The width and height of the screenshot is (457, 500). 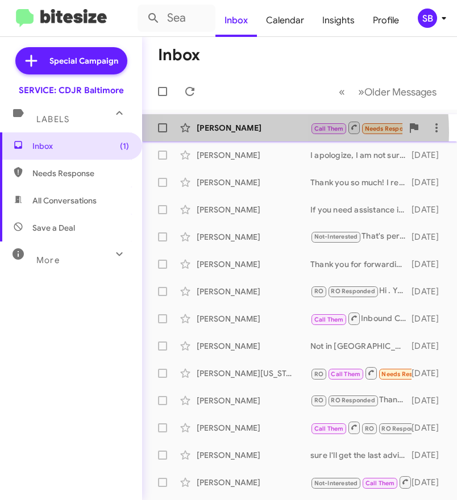 What do you see at coordinates (285, 20) in the screenshot?
I see `a: Calendar` at bounding box center [285, 20].